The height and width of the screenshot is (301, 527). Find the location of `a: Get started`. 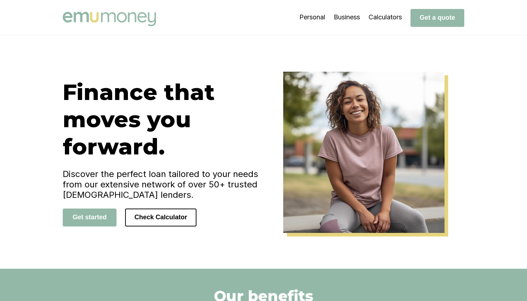

a: Get started is located at coordinates (90, 217).